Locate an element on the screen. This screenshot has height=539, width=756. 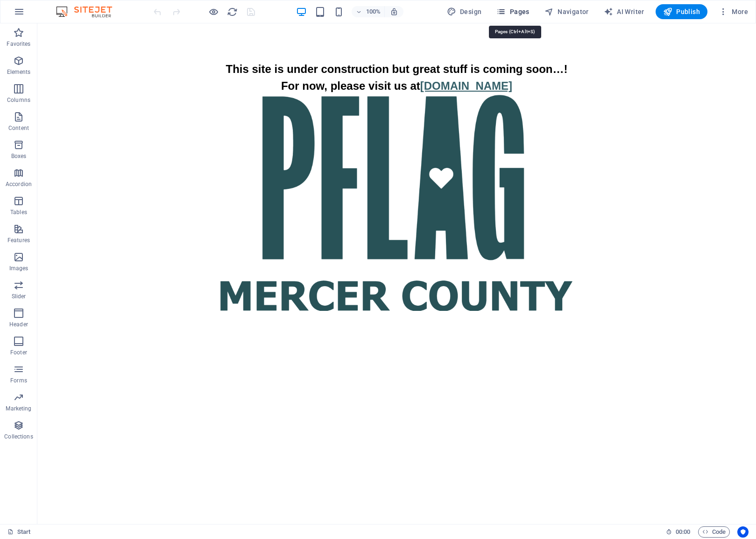
span: Pages is located at coordinates (513, 12).